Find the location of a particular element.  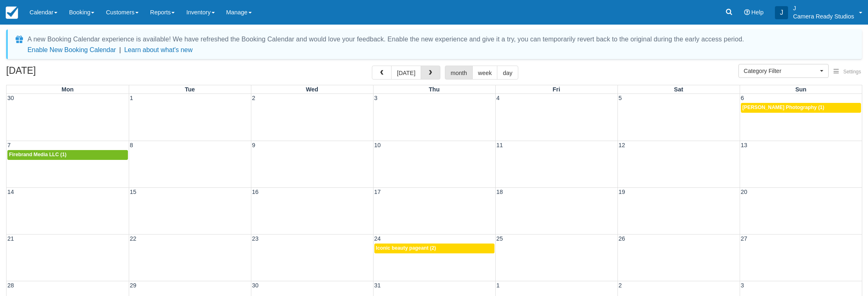

span: 28 is located at coordinates (11, 285).